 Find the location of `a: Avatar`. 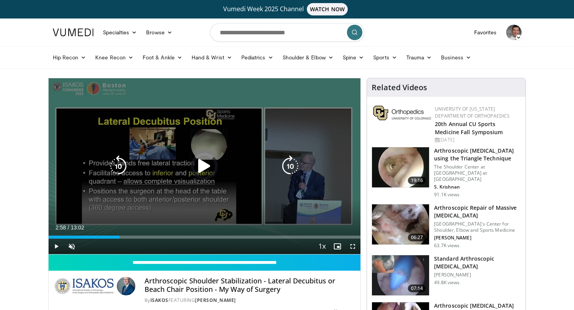

a: Avatar is located at coordinates (514, 32).